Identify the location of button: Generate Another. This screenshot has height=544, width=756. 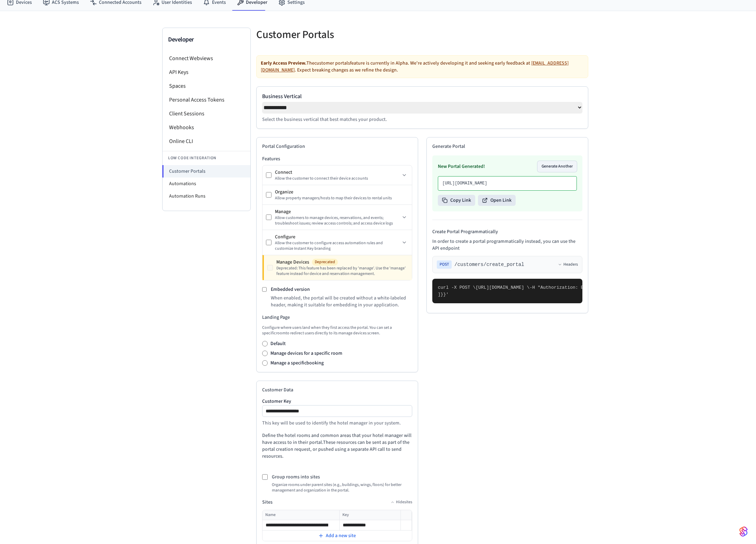
(557, 166).